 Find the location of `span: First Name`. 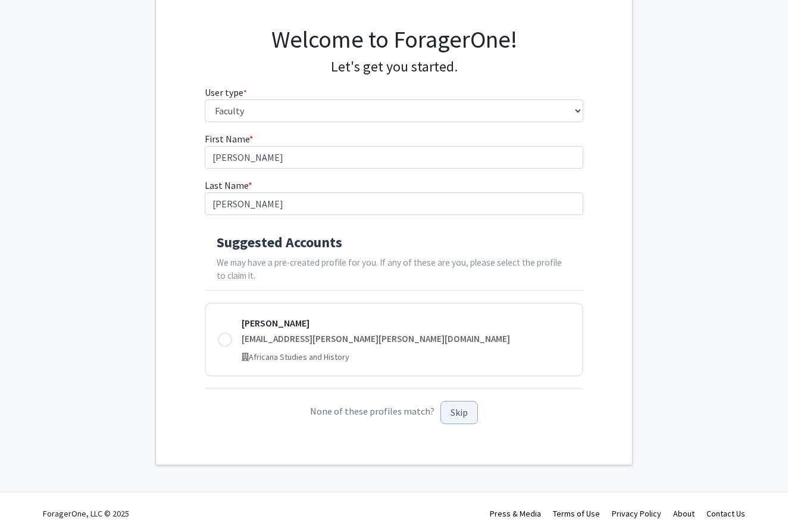

span: First Name is located at coordinates (227, 139).